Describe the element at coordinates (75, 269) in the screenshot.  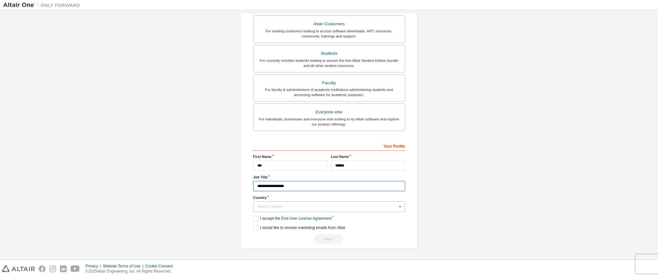
I see `img: youtube.svg` at that location.